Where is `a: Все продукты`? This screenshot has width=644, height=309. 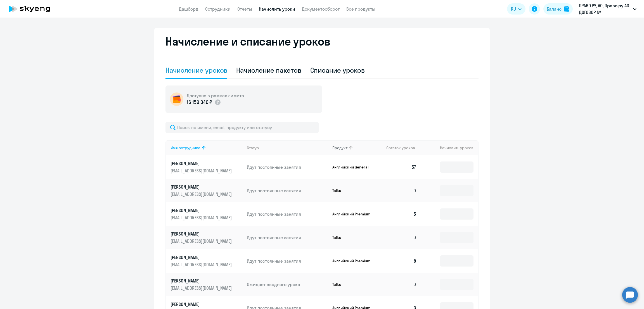
a: Все продукты is located at coordinates (361, 9).